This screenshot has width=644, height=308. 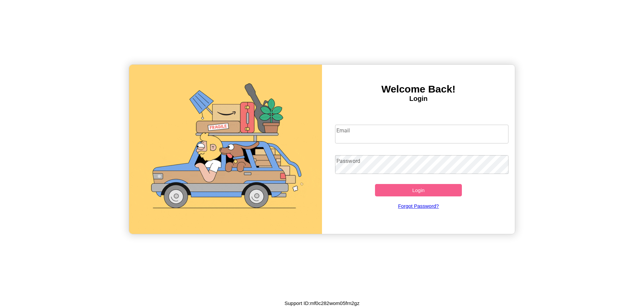 What do you see at coordinates (418, 89) in the screenshot?
I see `h3: Welcome Back!` at bounding box center [418, 89].